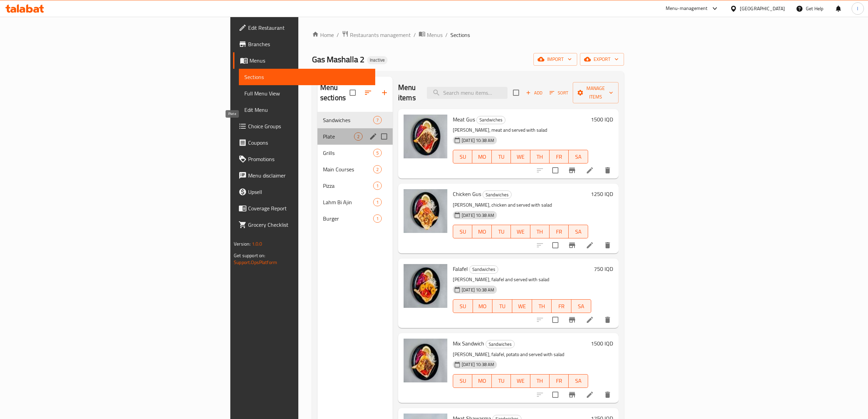  What do you see at coordinates (559, 93) in the screenshot?
I see `span: Sort items` at bounding box center [559, 93].